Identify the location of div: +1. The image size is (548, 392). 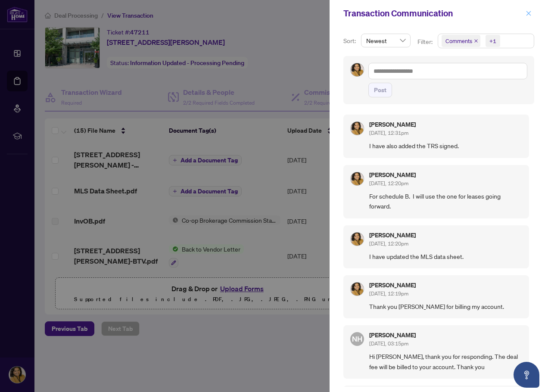
(493, 41).